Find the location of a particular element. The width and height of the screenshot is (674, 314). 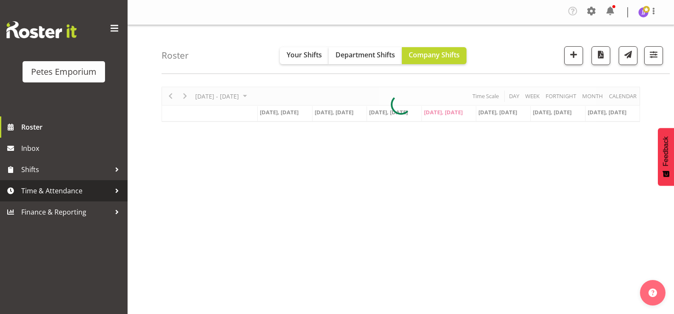

img: Rosterit website logo is located at coordinates (41, 30).